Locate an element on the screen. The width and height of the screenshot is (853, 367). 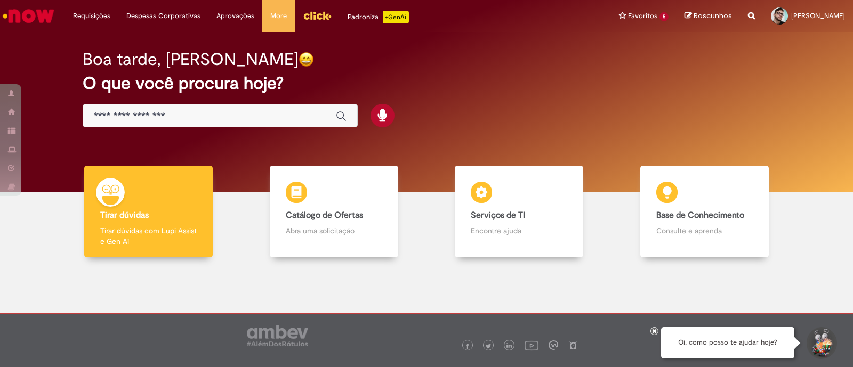
span: 5 is located at coordinates (664, 17).